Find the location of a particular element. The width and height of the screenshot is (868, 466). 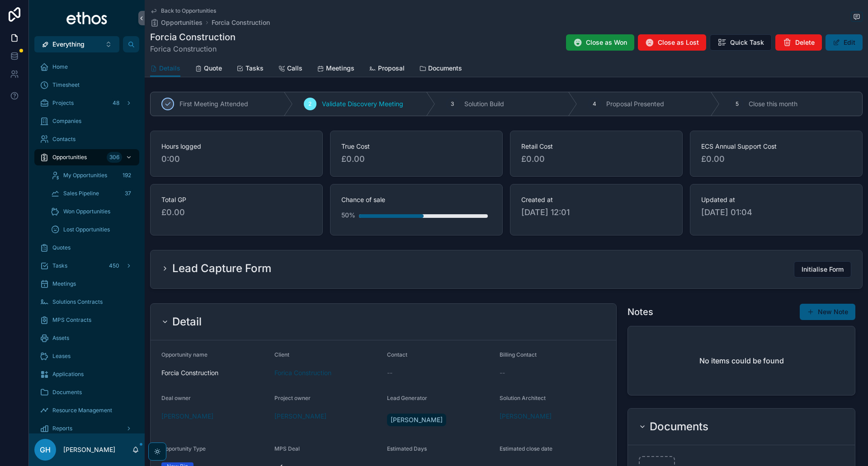

span: Home is located at coordinates (60, 67).